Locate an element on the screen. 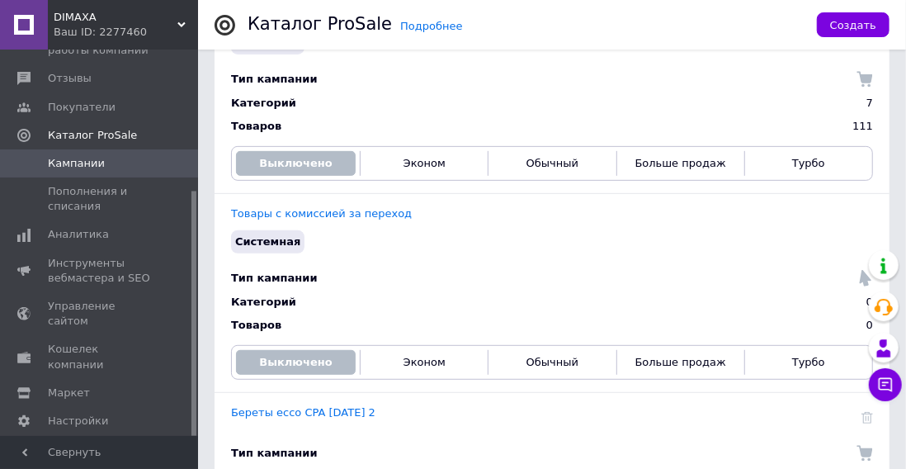 This screenshot has height=469, width=906. div: Ваш ID: 2277460 is located at coordinates (125, 32).